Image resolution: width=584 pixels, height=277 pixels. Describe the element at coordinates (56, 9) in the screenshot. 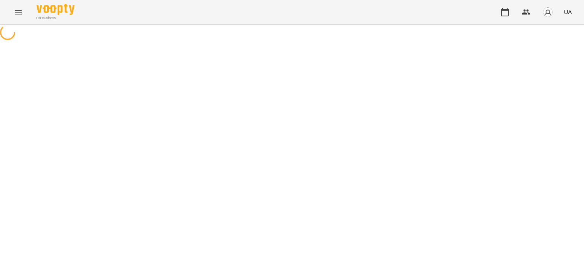

I see `img: Voopty Logo` at that location.